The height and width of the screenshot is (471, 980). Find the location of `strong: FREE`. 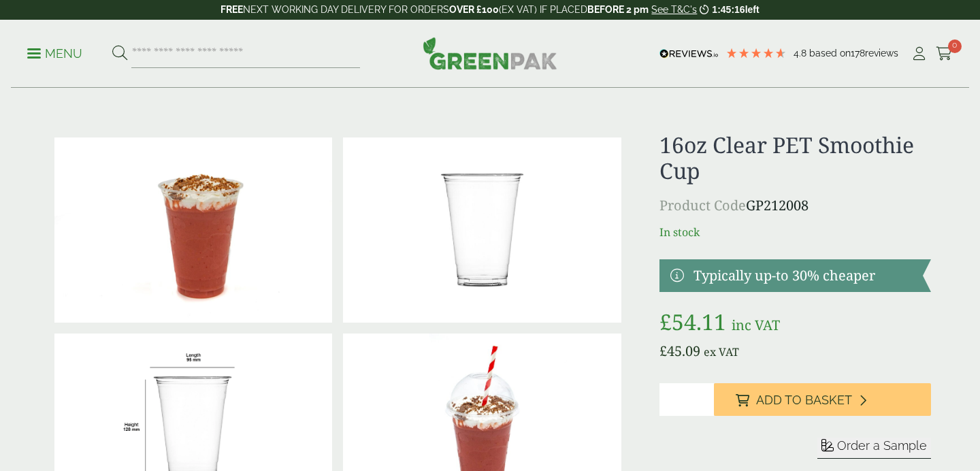

strong: FREE is located at coordinates (231, 9).